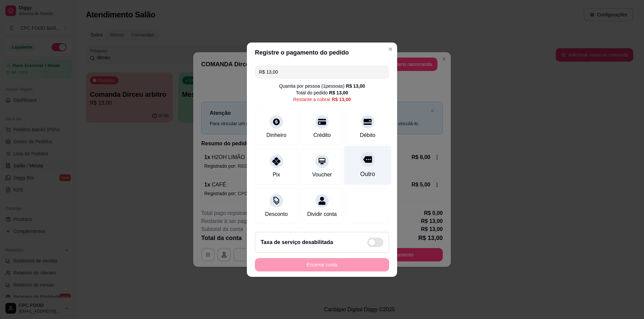  Describe the element at coordinates (277, 175) in the screenshot. I see `div: Pix` at that location.